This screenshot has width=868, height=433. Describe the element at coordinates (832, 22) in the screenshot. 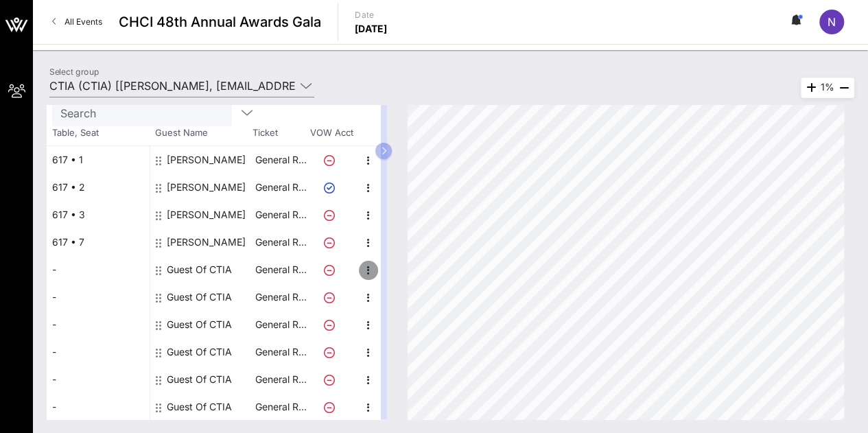

I see `span: N` at that location.